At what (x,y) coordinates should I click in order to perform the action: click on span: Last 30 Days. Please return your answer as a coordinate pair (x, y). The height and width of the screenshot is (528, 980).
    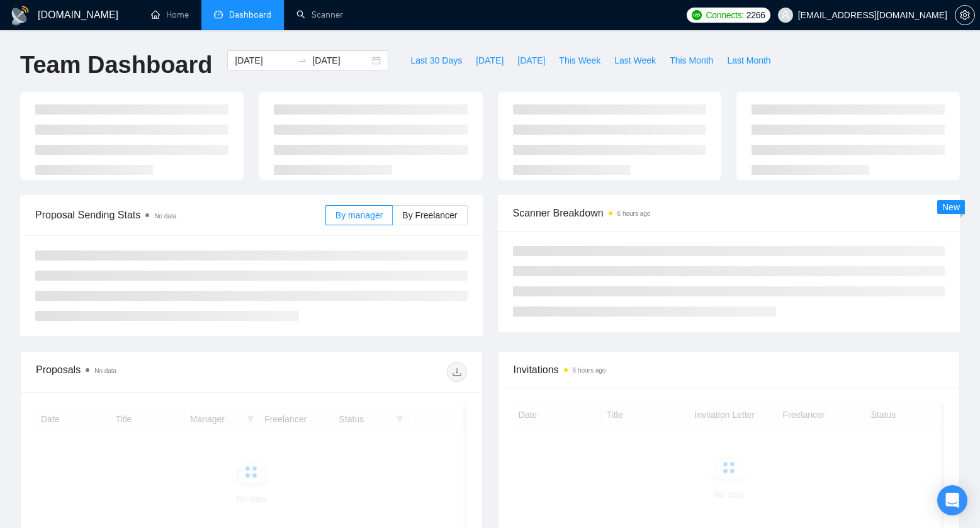
    Looking at the image, I should click on (436, 60).